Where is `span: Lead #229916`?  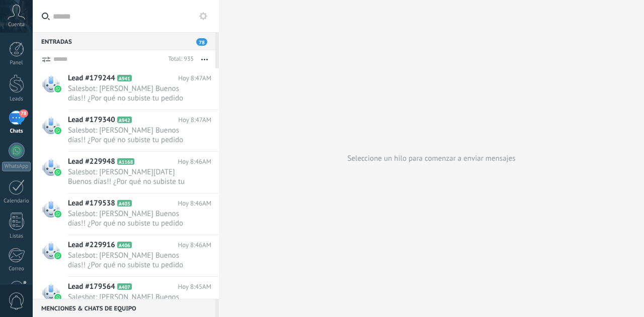 span: Lead #229916 is located at coordinates (92, 246).